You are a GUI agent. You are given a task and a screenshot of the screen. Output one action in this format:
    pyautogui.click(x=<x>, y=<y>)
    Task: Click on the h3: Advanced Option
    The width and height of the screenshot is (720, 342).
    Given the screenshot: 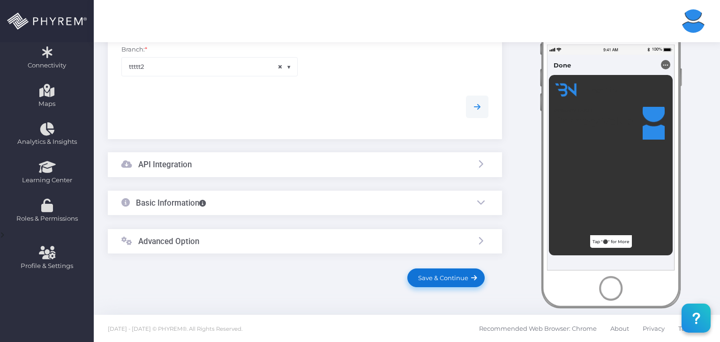 What is the action you would take?
    pyautogui.click(x=169, y=241)
    